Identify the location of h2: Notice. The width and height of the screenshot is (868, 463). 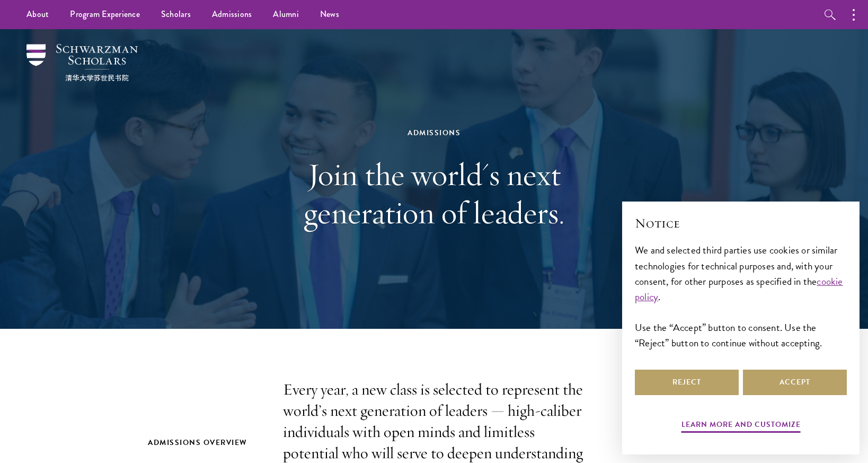
(741, 223).